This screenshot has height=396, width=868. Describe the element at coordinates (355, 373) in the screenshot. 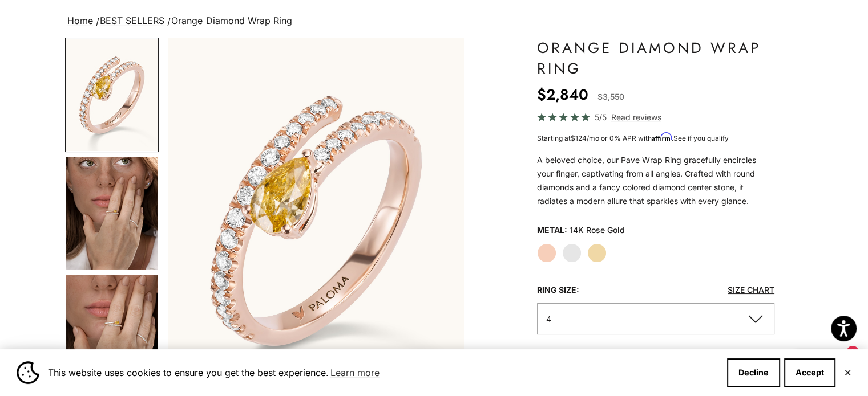

I see `a: Learn more` at that location.